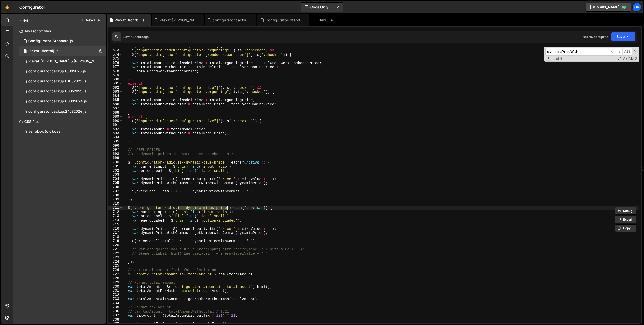 The width and height of the screenshot is (644, 325). I want to click on div: 689, so click(115, 117).